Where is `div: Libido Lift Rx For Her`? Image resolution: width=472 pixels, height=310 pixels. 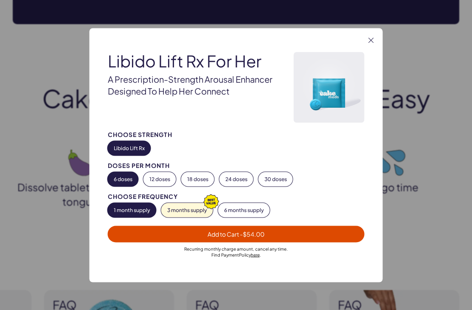
div: Libido Lift Rx For Her is located at coordinates (194, 61).